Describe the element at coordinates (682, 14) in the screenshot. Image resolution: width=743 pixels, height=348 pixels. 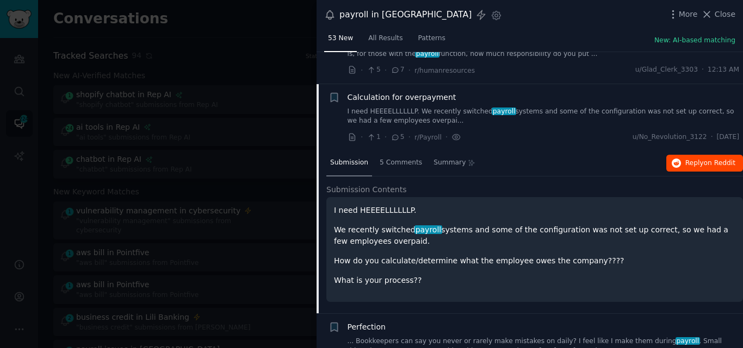
I see `button: More` at that location.